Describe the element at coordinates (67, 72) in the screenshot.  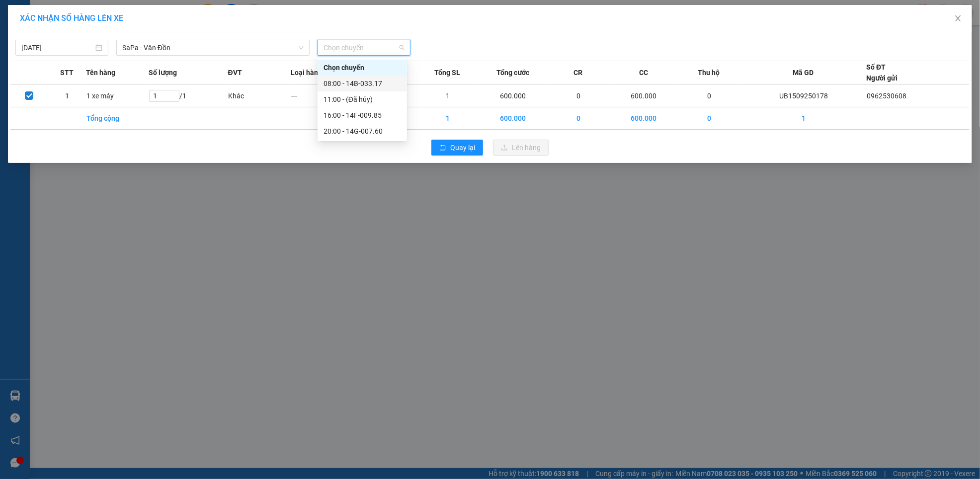
I see `span: STT` at that location.